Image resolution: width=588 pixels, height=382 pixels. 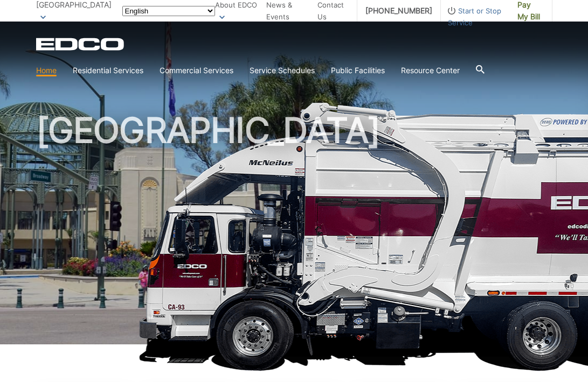 What do you see at coordinates (196, 71) in the screenshot?
I see `a: Commercial Services` at bounding box center [196, 71].